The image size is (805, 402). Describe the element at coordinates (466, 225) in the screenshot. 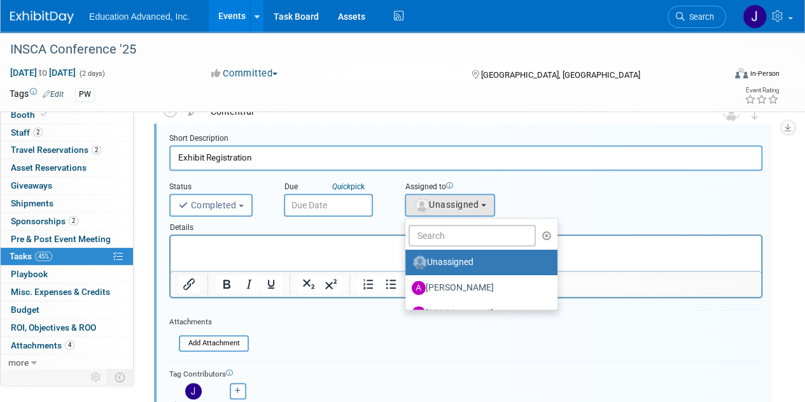

I see `div: Details` at that location.